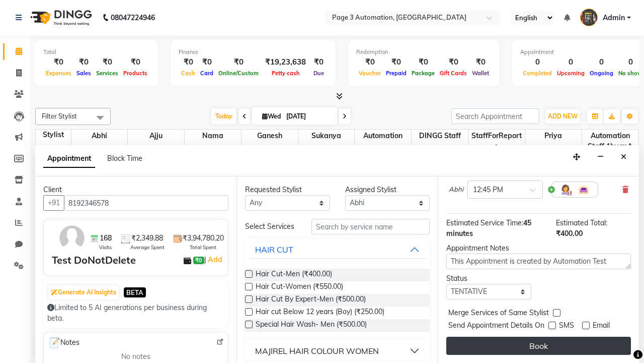 The height and width of the screenshot is (363, 644). What do you see at coordinates (563, 116) in the screenshot?
I see `span: ADD NEW` at bounding box center [563, 116].